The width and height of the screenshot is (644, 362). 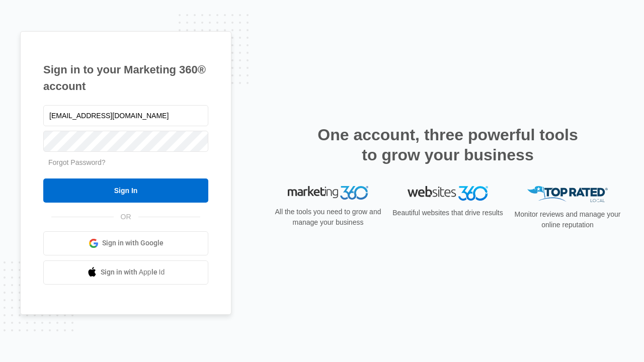 I want to click on h1: Sign in to your Marketing 360® account, so click(x=125, y=78).